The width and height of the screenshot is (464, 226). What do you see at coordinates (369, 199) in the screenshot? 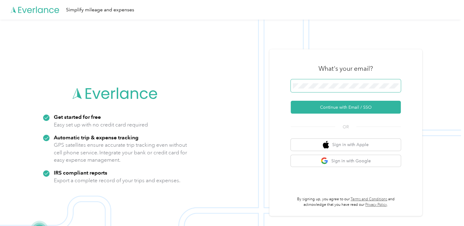
I see `a: Terms and Conditions` at bounding box center [369, 199].